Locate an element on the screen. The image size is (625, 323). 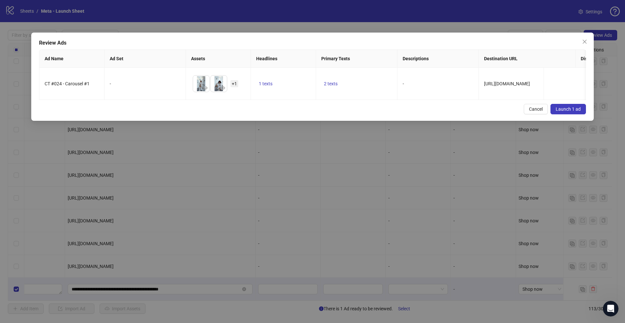
th: Destination URL is located at coordinates (527, 59).